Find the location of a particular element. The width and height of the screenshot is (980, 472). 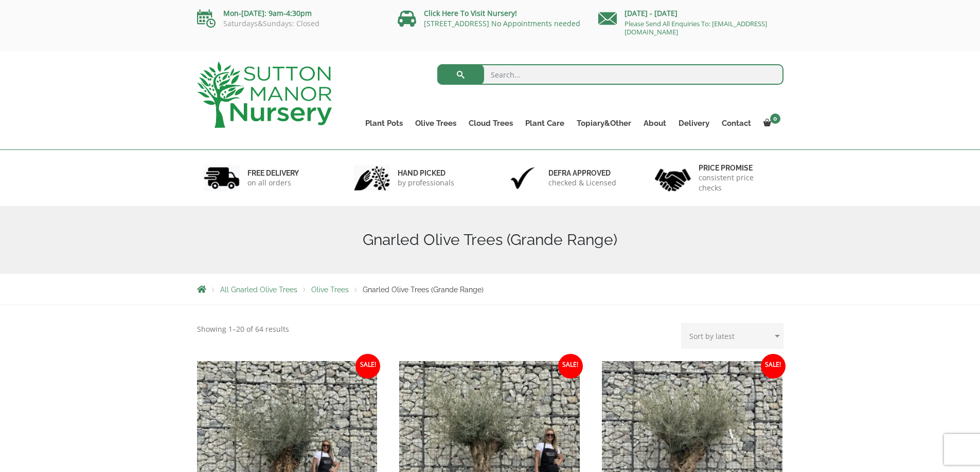

p: consistent price checks is located at coordinates (737, 183).